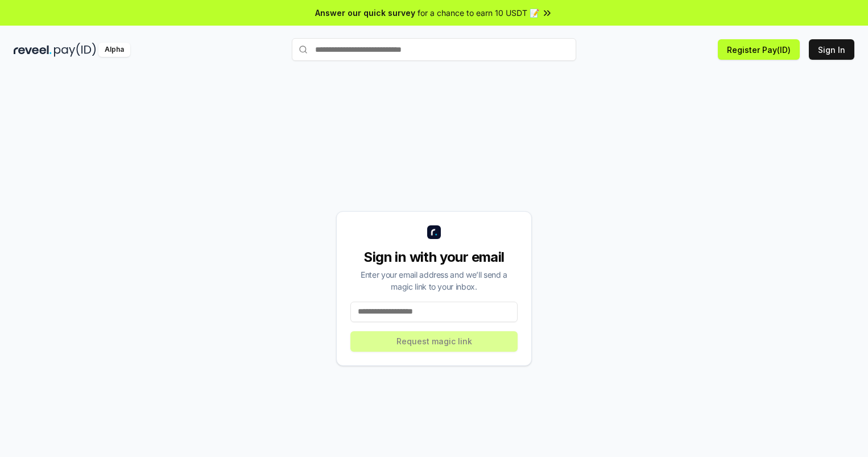  Describe the element at coordinates (434, 257) in the screenshot. I see `div: Sign in with your email` at that location.